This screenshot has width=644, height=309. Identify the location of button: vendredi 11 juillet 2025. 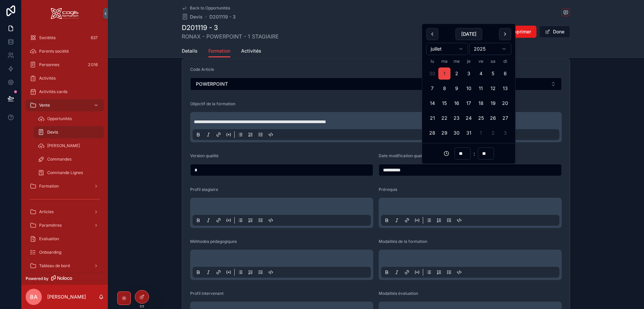
(481, 89).